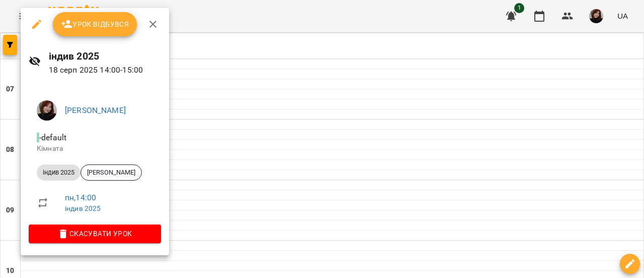 The height and width of the screenshot is (278, 644). I want to click on button: Урок відбувся, so click(95, 24).